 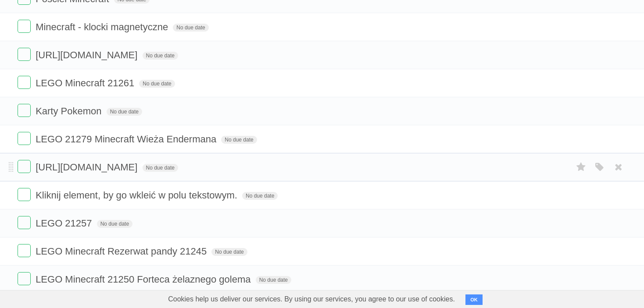 What do you see at coordinates (311, 300) in the screenshot?
I see `span: Cookies help us deliver our services. By using our services, you agree to our use of cookies.` at bounding box center [311, 300].